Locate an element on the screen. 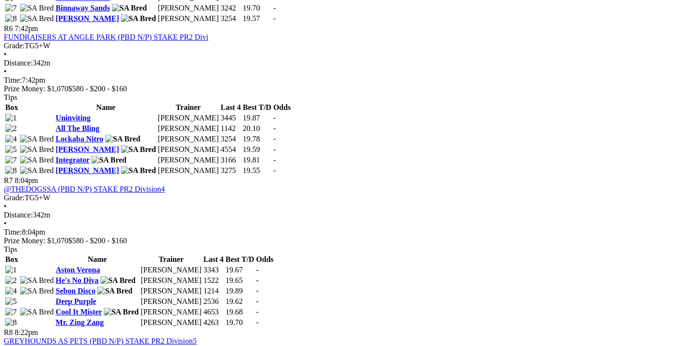 Image resolution: width=682 pixels, height=346 pixels. a: FUNDRAISERS AT ANGLE PARK (PBD N/P) STAKE PR2 Divi is located at coordinates (106, 37).